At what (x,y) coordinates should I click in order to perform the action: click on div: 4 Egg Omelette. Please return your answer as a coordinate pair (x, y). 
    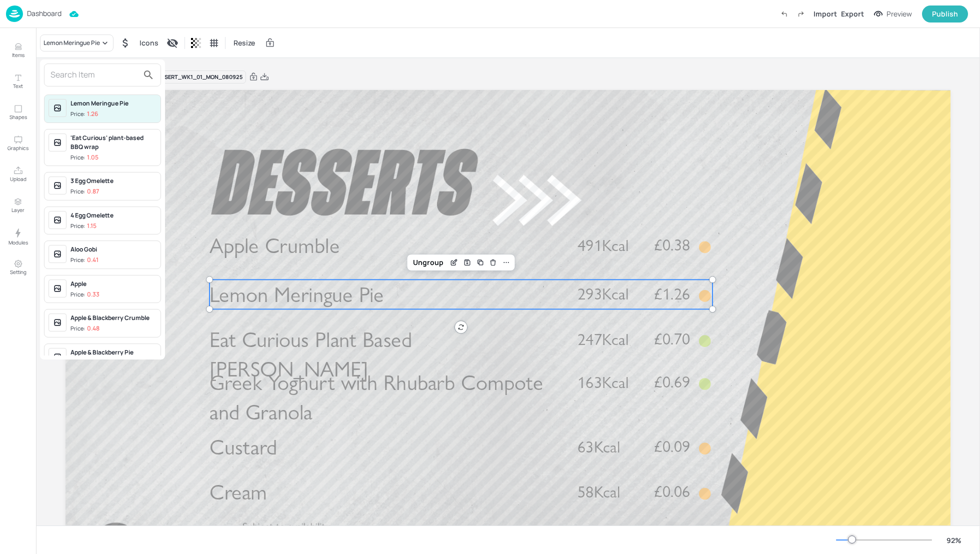
    Looking at the image, I should click on (114, 215).